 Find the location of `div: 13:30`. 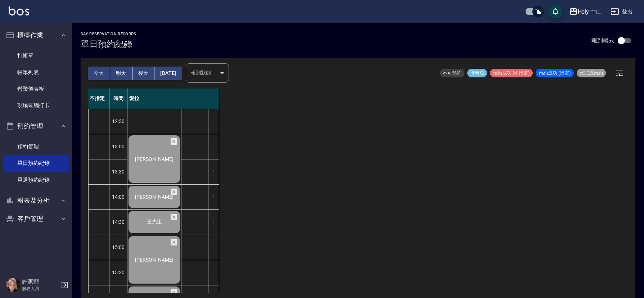

div: 13:30 is located at coordinates (118, 172).